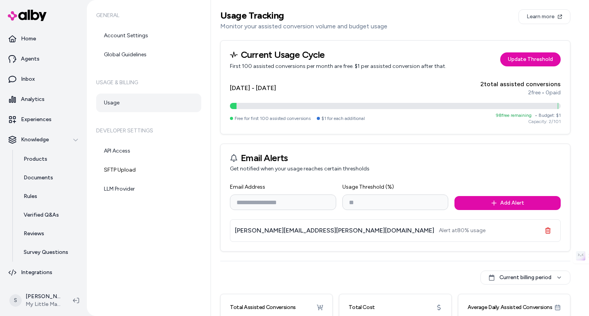 The height and width of the screenshot is (316, 589). I want to click on span: 98 free remaining, so click(514, 115).